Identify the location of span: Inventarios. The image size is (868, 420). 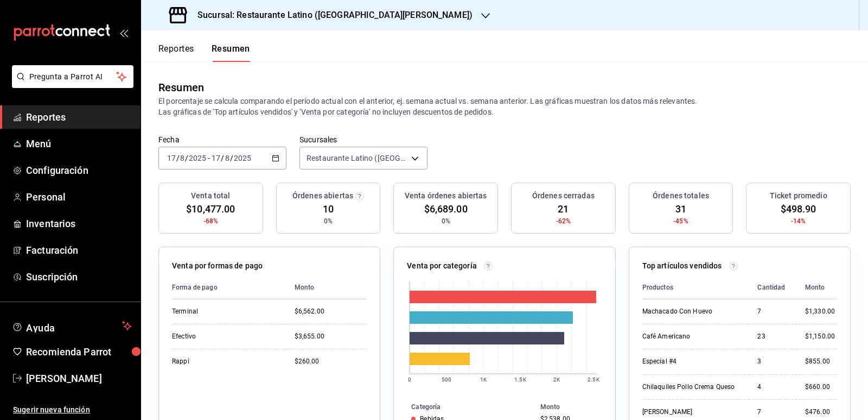
(78, 223).